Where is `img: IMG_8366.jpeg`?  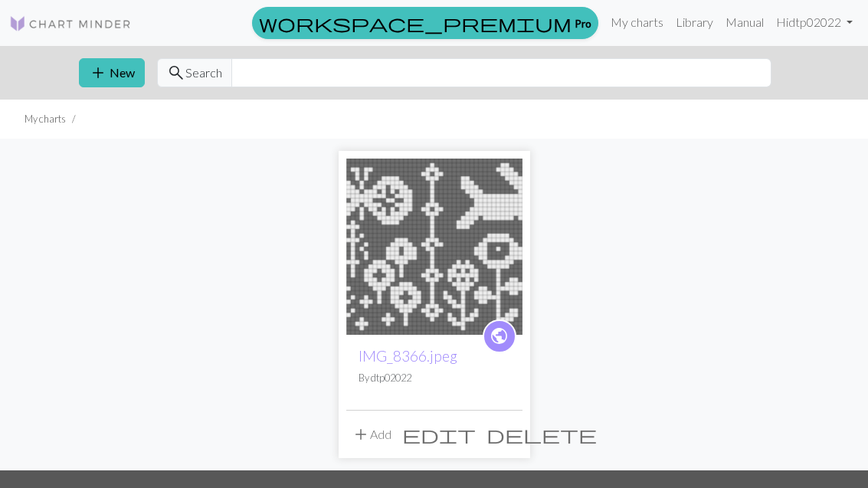 img: IMG_8366.jpeg is located at coordinates (434, 247).